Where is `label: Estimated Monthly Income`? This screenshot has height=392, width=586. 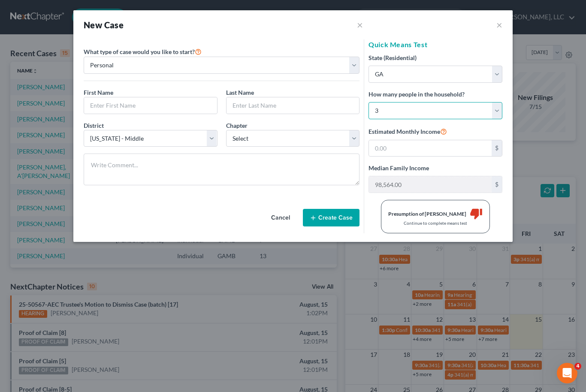
label: Estimated Monthly Income is located at coordinates (408, 131).